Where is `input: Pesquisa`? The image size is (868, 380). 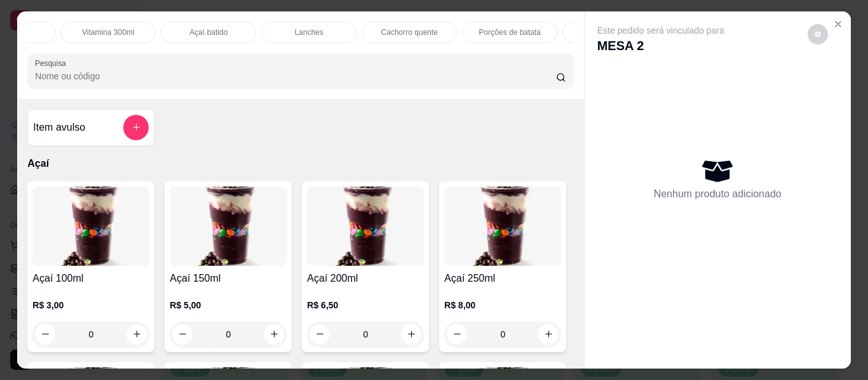 input: Pesquisa is located at coordinates (296, 76).